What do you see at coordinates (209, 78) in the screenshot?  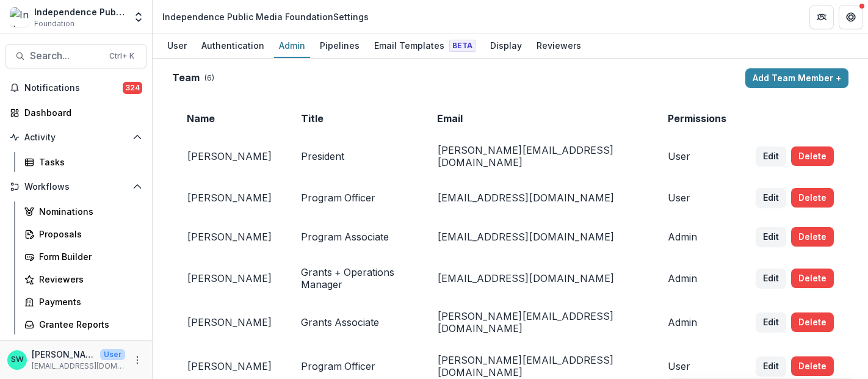 I see `p: ( 6 )` at bounding box center [209, 78].